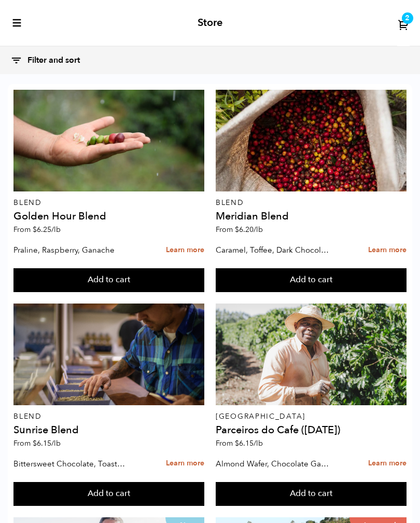  What do you see at coordinates (273, 463) in the screenshot?
I see `p: Almond Wafer, Chocolate Ganache, Bing Cherry` at bounding box center [273, 463].